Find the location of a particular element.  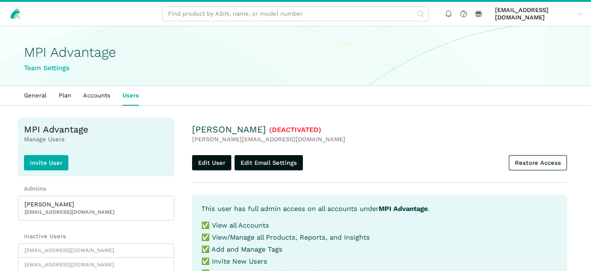

a: Restore Access is located at coordinates (538, 163).